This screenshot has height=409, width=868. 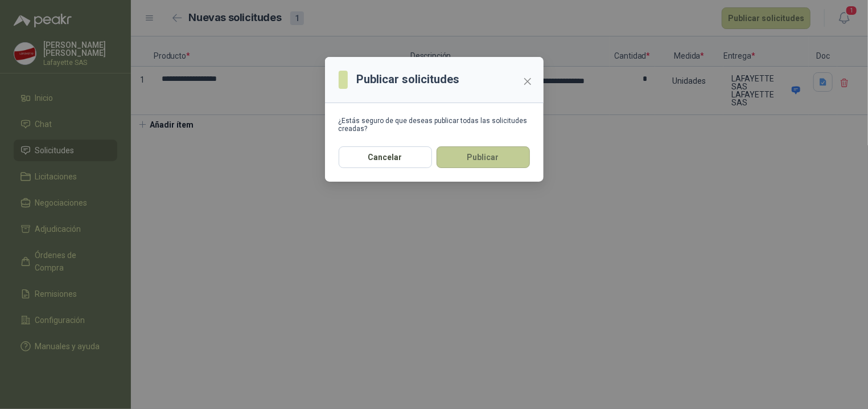 I want to click on button: Close, so click(x=527, y=81).